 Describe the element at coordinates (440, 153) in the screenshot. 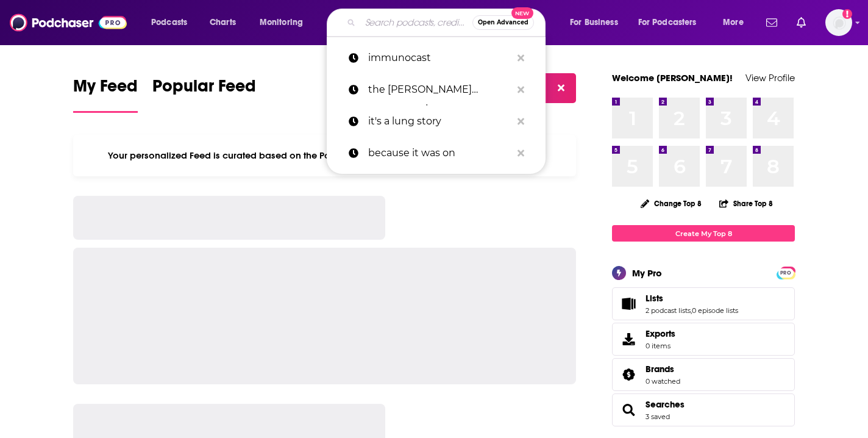

I see `p: because it was on` at that location.